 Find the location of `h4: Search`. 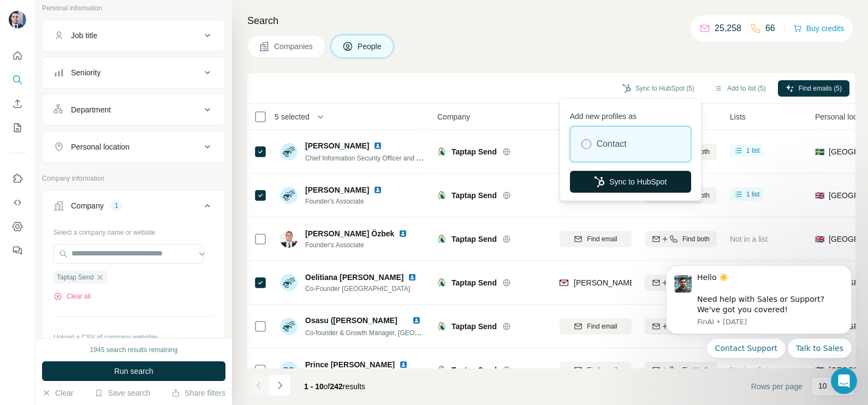

h4: Search is located at coordinates (551, 21).